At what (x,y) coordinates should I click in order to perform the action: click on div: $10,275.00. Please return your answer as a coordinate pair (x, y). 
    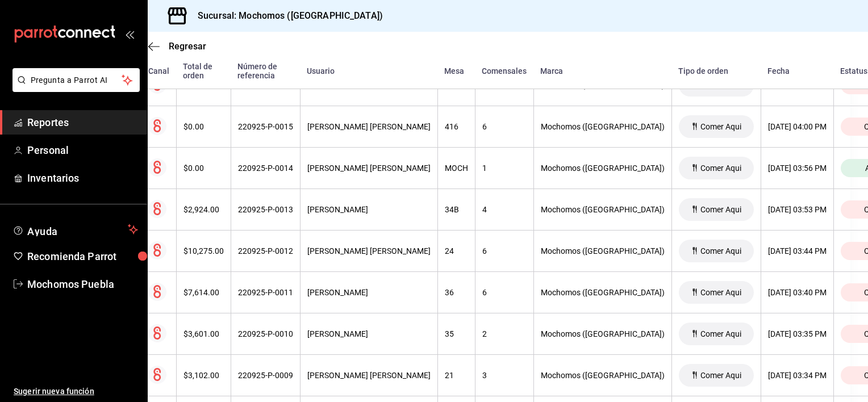
    Looking at the image, I should click on (204, 251).